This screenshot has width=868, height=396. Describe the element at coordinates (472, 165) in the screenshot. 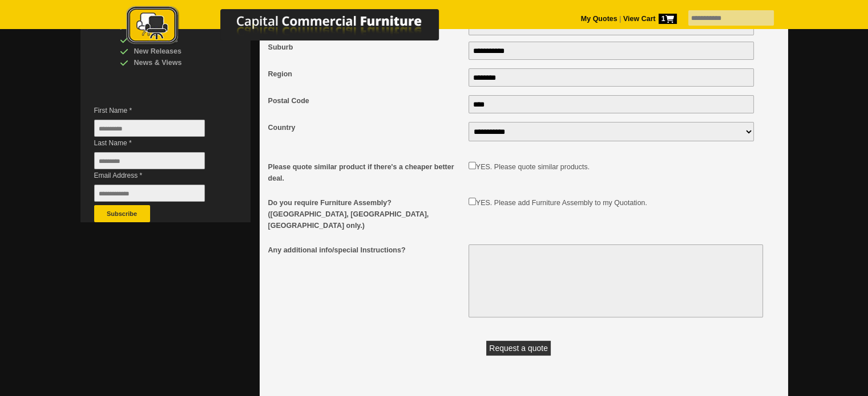

I see `input: Please quote similar product if there's a cheaper better deal.` at that location.